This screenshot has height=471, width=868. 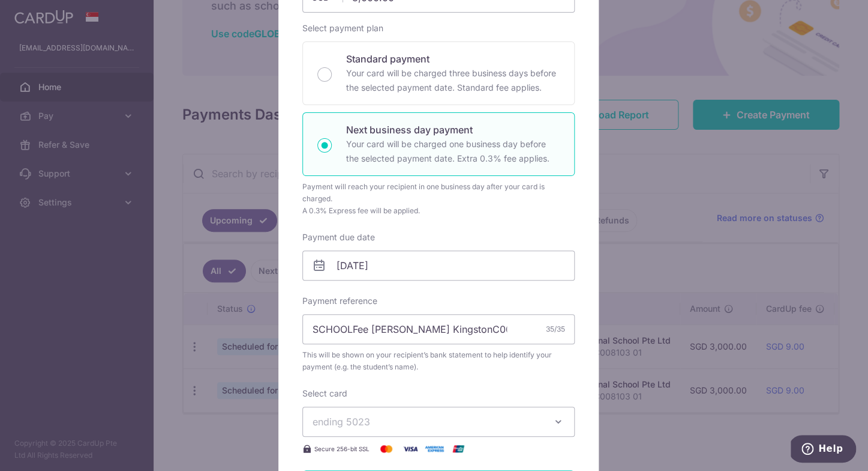 What do you see at coordinates (555, 329) in the screenshot?
I see `div: 35/35` at bounding box center [555, 329].